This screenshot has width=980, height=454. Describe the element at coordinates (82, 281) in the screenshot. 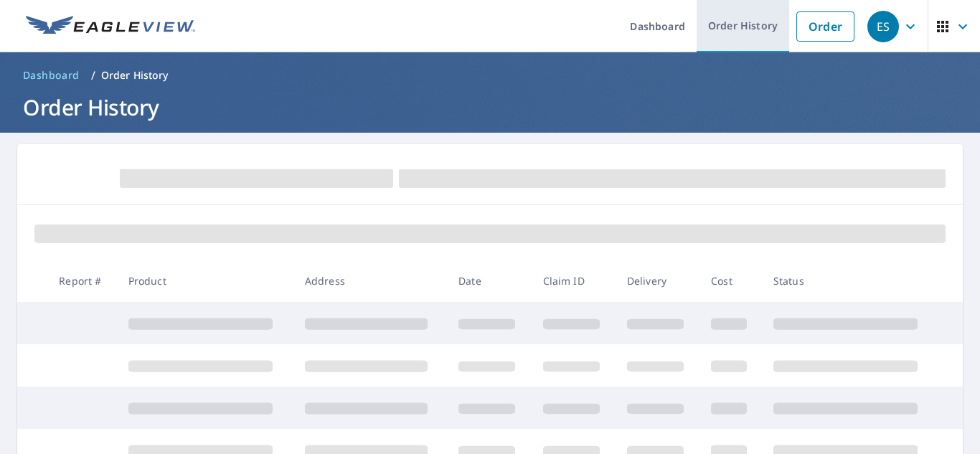

I see `th: Report #` at that location.